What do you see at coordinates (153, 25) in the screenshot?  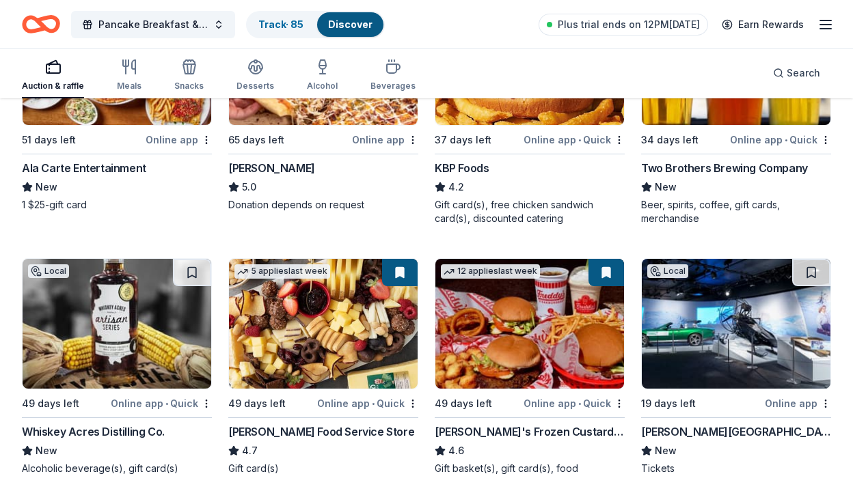 I see `span: Pancake Breakfast & Silent Auction` at bounding box center [153, 25].